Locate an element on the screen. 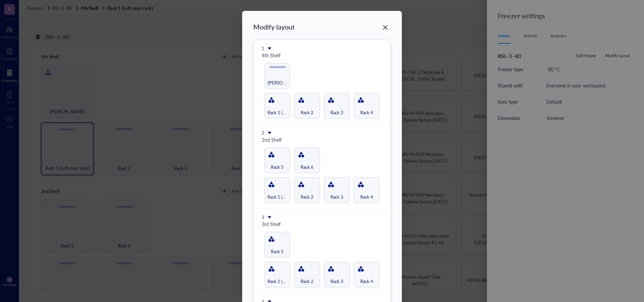 This screenshot has width=644, height=302. button: Close is located at coordinates (386, 27).